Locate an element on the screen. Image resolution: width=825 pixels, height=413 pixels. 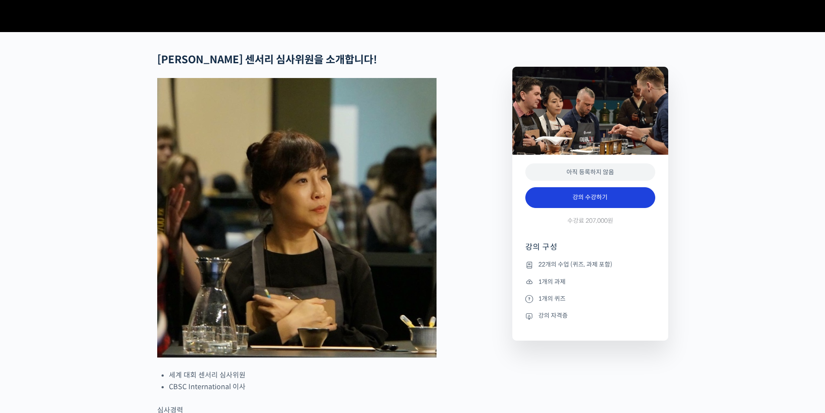
span: 대화 is located at coordinates (84, 292).